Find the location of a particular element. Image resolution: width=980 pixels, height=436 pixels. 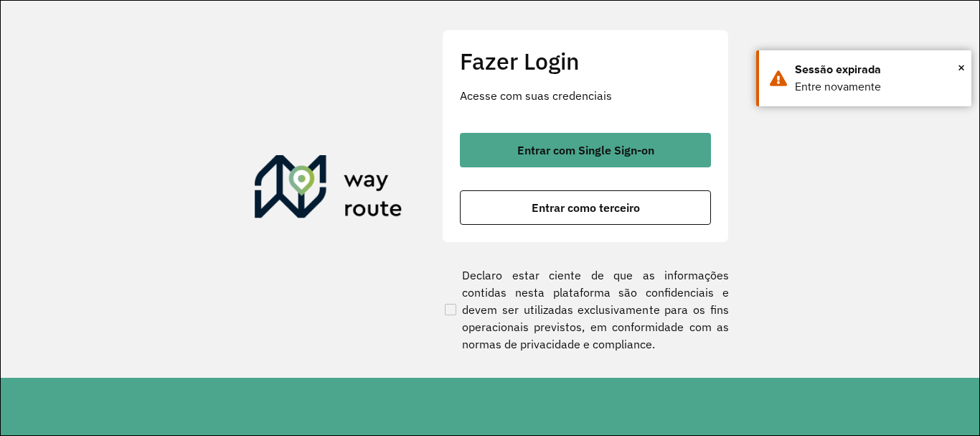

button: Close is located at coordinates (961, 68).